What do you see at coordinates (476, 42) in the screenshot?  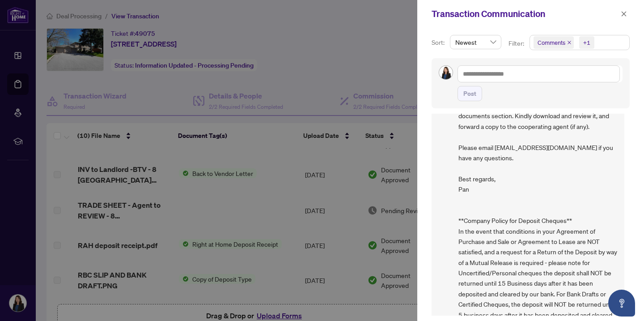 I see `span: Newest` at bounding box center [476, 42].